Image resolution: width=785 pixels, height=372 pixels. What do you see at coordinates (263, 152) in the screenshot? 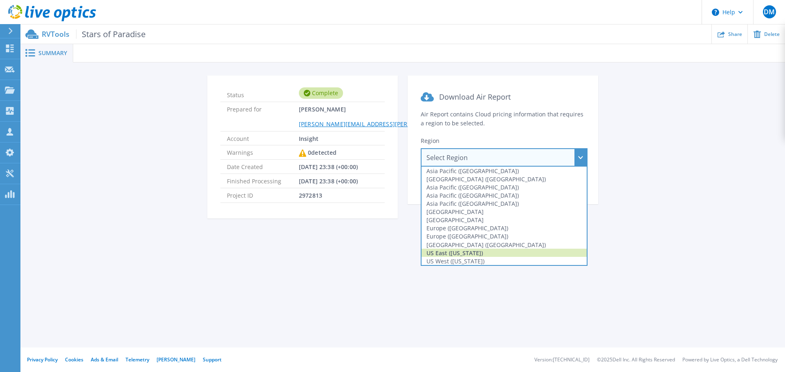
I see `span: Warnings` at bounding box center [263, 152].